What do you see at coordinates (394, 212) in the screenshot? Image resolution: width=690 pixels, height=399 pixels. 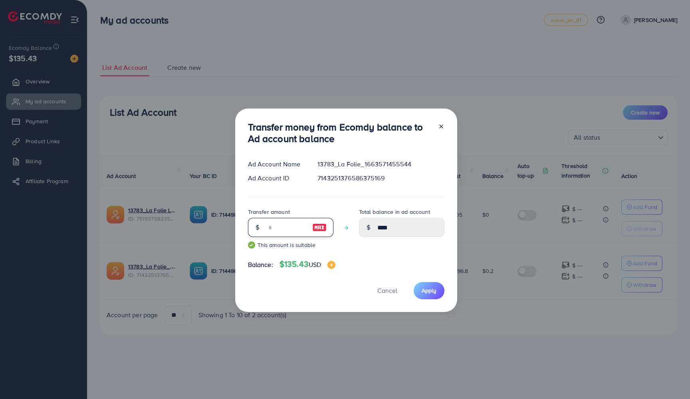 I see `label: Total balance in ad account` at bounding box center [394, 212].